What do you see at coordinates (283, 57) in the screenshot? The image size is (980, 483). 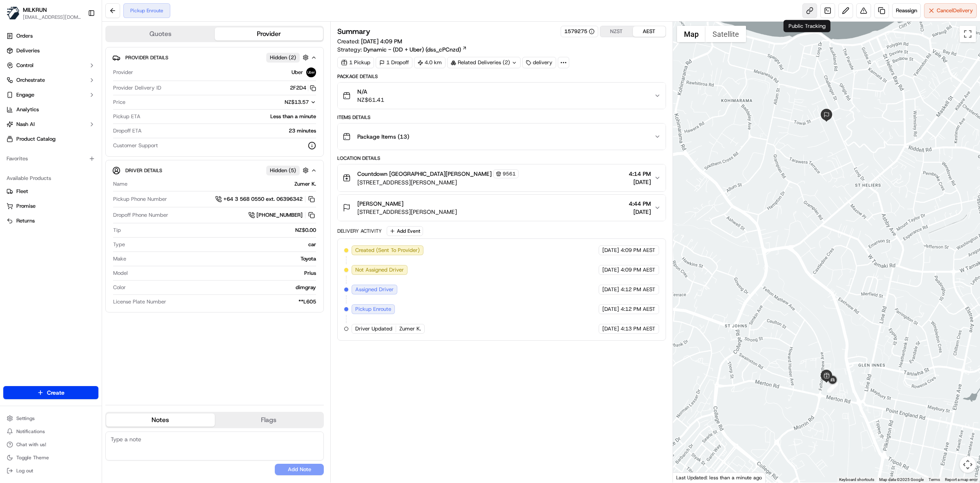 I see `span: Hidden ( 2 )` at bounding box center [283, 57].